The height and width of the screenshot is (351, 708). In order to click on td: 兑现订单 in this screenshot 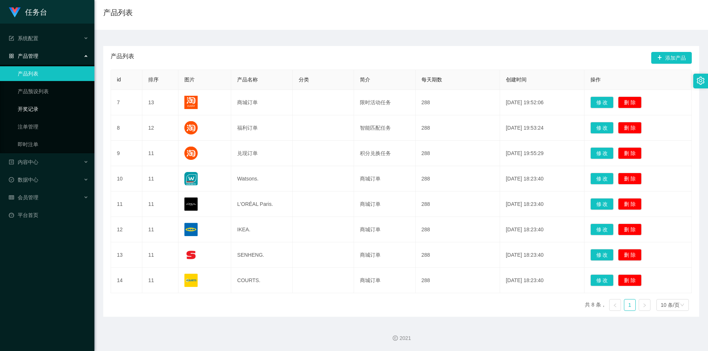, I will do `click(262, 153)`.